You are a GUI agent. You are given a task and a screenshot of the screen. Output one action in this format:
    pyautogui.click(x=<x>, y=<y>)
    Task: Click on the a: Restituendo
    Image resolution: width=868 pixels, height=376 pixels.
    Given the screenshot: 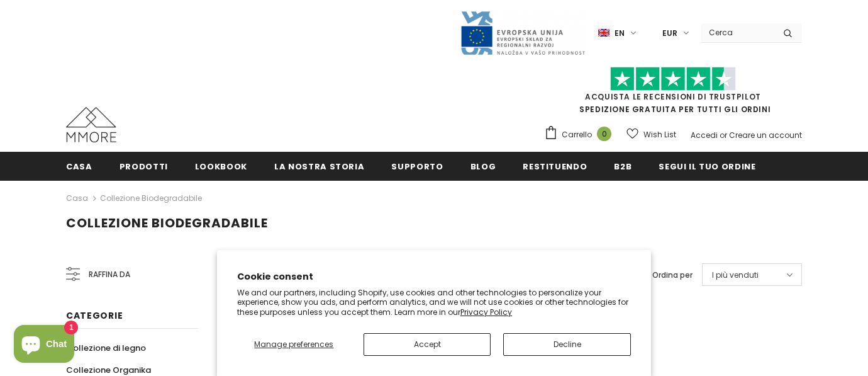 What is the action you would take?
    pyautogui.click(x=555, y=166)
    